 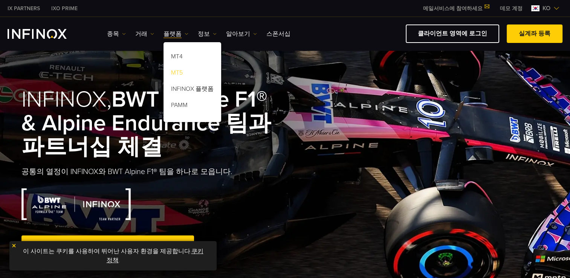 What do you see at coordinates (145, 34) in the screenshot?
I see `a: 거래` at bounding box center [145, 34].